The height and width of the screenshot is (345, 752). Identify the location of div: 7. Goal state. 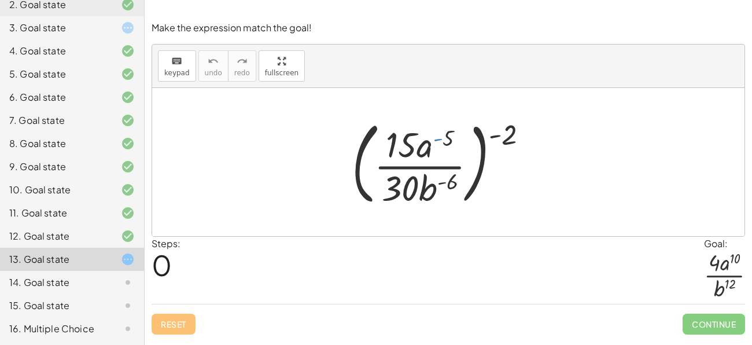
(56, 120).